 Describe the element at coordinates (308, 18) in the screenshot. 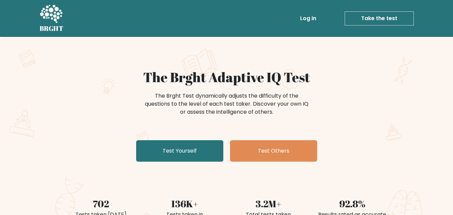

I see `a: Log in` at that location.